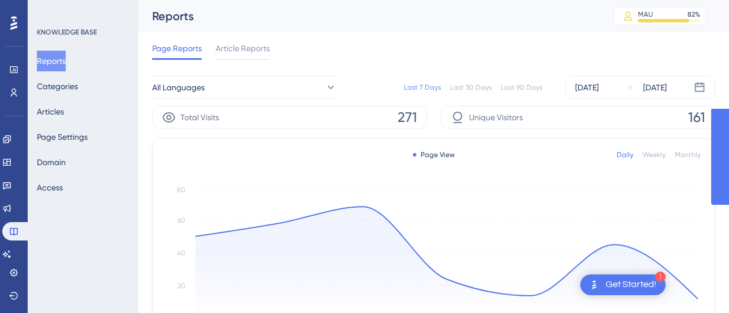  Describe the element at coordinates (244, 88) in the screenshot. I see `button: All Languages` at that location.